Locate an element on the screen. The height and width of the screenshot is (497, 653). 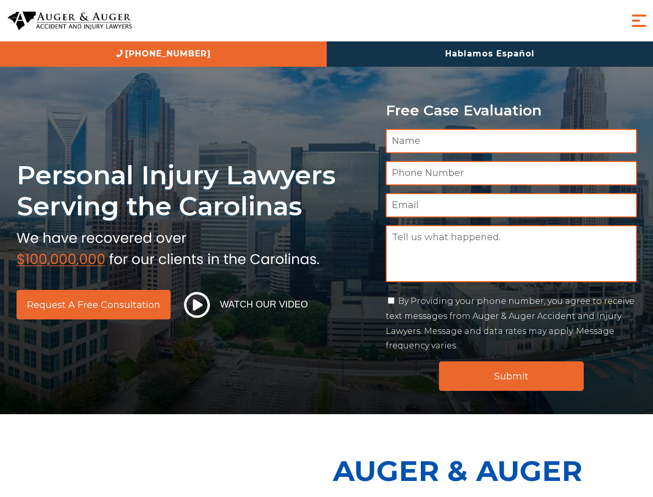
h1: Personal Injury Lawyers Serving the Carolinas is located at coordinates (195, 190).